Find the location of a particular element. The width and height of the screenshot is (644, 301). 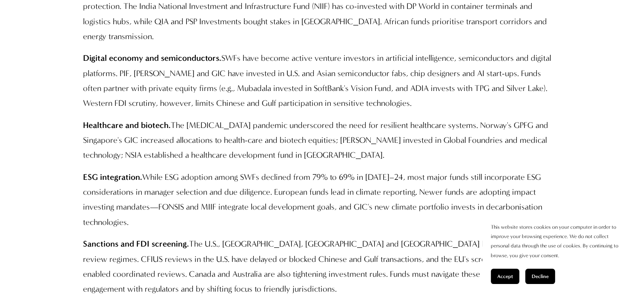

span: Decline is located at coordinates (540, 276).